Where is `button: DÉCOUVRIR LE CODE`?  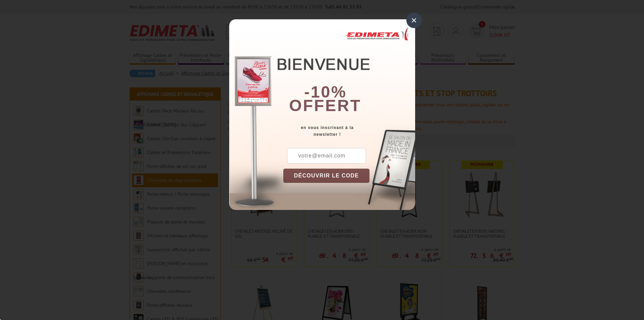
button: DÉCOUVRIR LE CODE is located at coordinates (326, 176).